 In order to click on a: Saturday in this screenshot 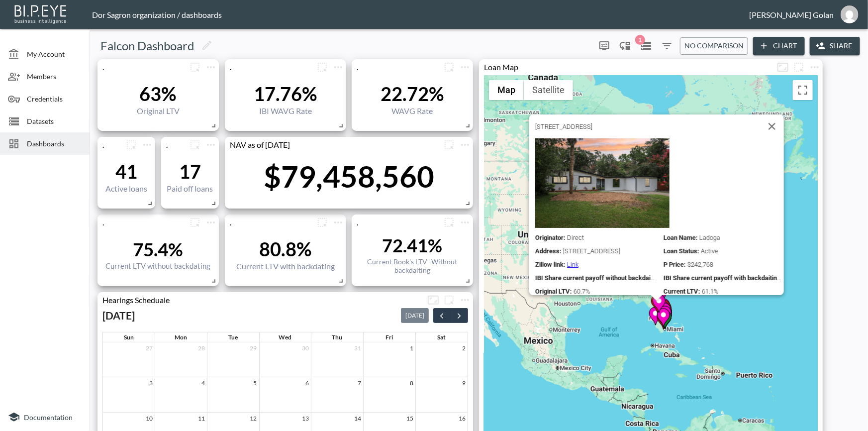, I will do `click(441, 337)`.